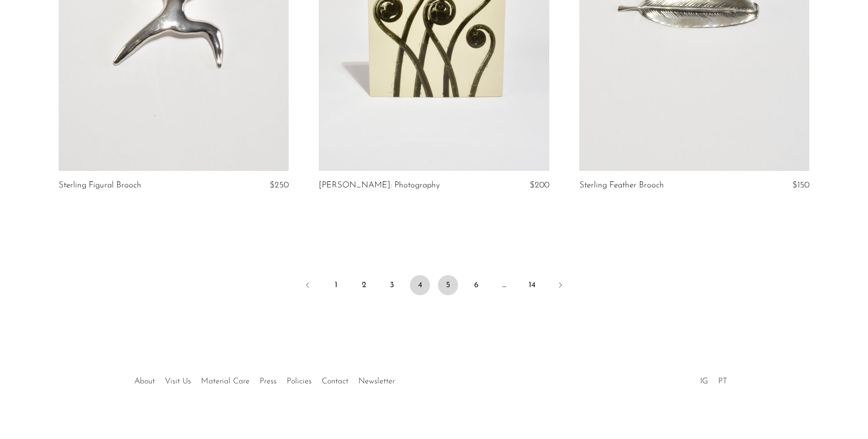 This screenshot has height=439, width=868. What do you see at coordinates (532, 285) in the screenshot?
I see `a: 14` at bounding box center [532, 285].